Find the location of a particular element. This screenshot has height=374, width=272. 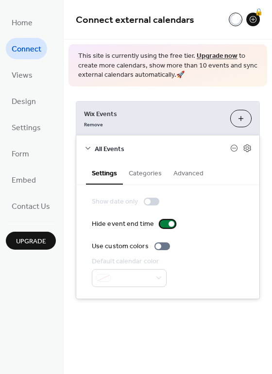

span: Contact Us is located at coordinates (31, 207).